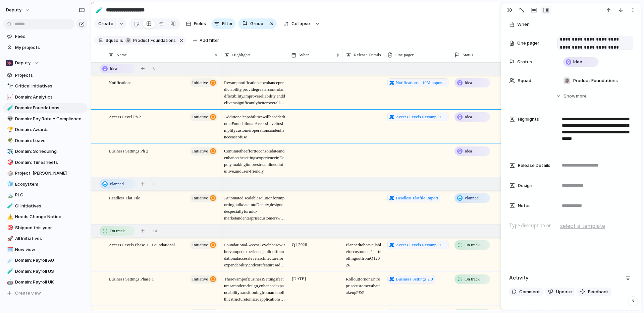 The height and width of the screenshot is (313, 644). What do you see at coordinates (45, 184) in the screenshot?
I see `a: 🧊Ecosystem` at bounding box center [45, 184].